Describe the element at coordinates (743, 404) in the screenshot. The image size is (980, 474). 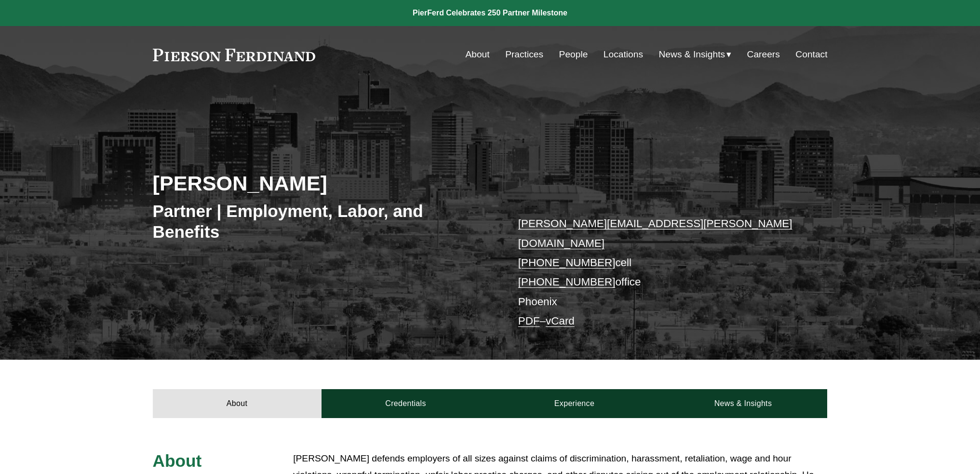
I see `a: News & Insights` at that location.